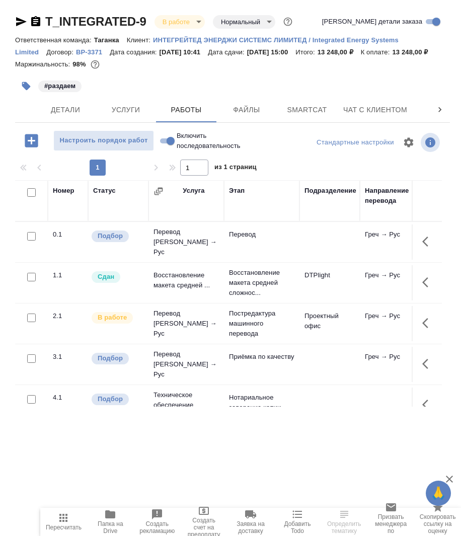 The height and width of the screenshot is (536, 461). Describe the element at coordinates (36, 22) in the screenshot. I see `button: Скопировать ссылку` at that location.